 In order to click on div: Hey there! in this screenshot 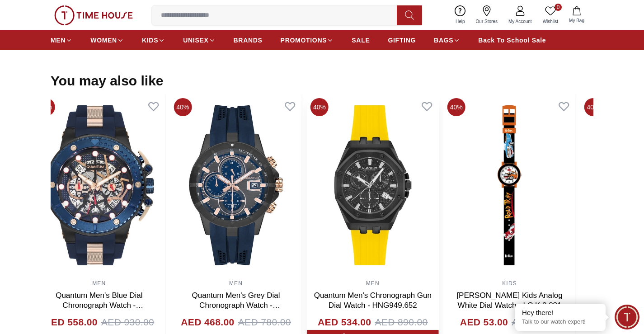, I will do `click(560, 313)`.